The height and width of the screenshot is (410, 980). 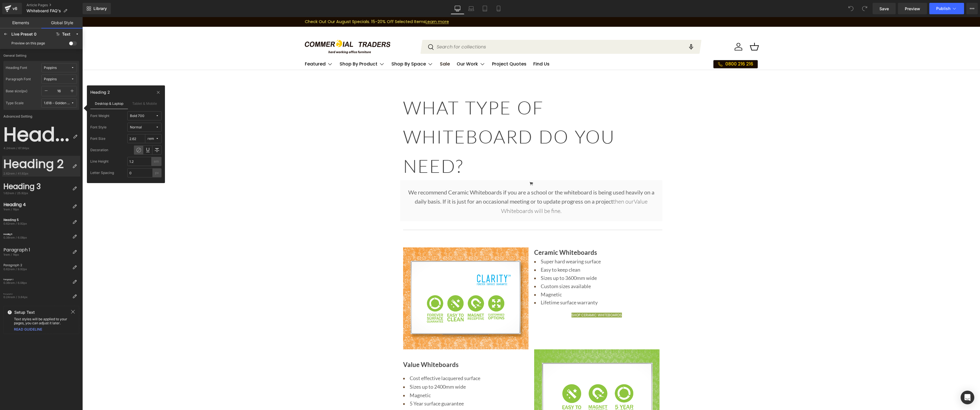 I want to click on span: Publish, so click(x=943, y=8).